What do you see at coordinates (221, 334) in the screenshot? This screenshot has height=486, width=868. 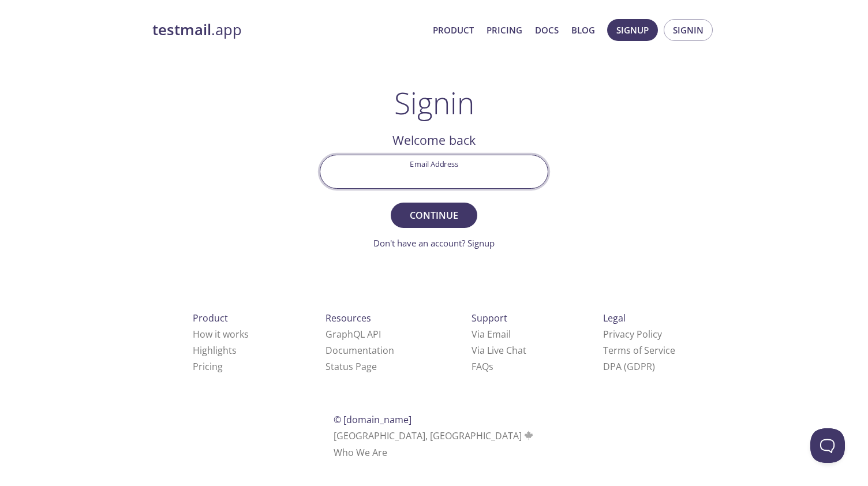 I see `a: How it works` at bounding box center [221, 334].